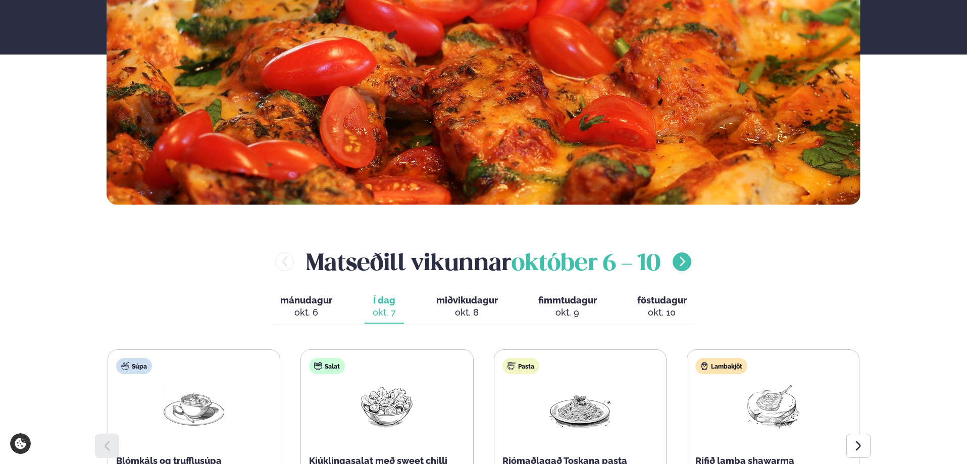 The height and width of the screenshot is (464, 967). What do you see at coordinates (580, 406) in the screenshot?
I see `img: Spagetti.png` at bounding box center [580, 406].